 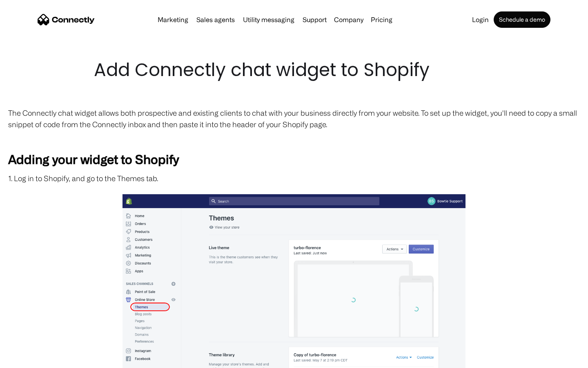 I want to click on a: Pricing, so click(x=381, y=20).